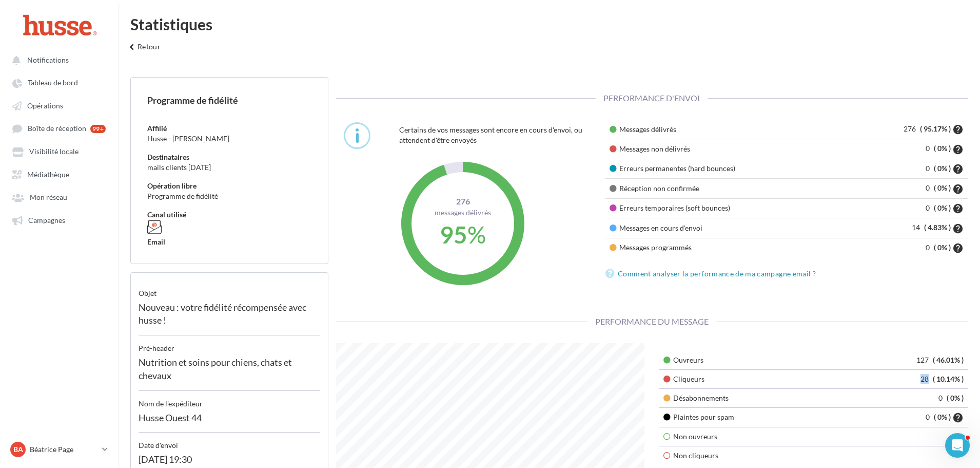 This screenshot has width=980, height=468. I want to click on a: Visibilité locale, so click(59, 151).